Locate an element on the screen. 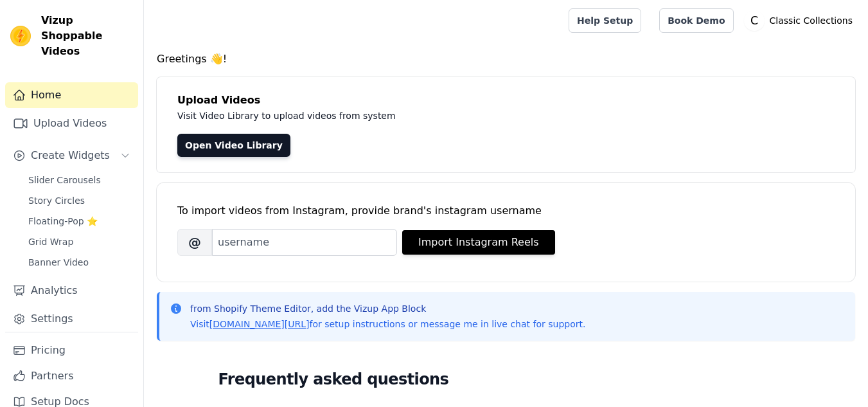 Image resolution: width=868 pixels, height=407 pixels. span: Vizup Shoppable Videos is located at coordinates (87, 36).